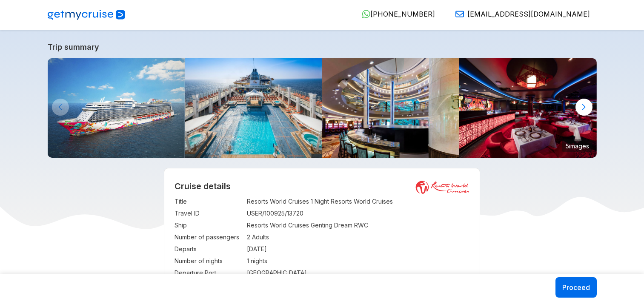 The image size is (644, 301). What do you see at coordinates (391, 108) in the screenshot?
I see `img: 4.jpg` at bounding box center [391, 108].